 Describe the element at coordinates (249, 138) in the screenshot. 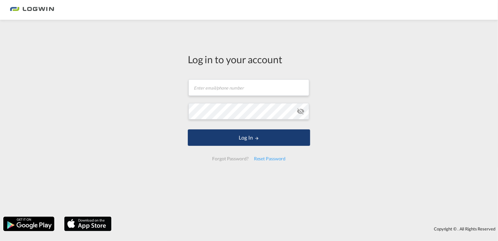

I see `button: LOGIN` at that location.